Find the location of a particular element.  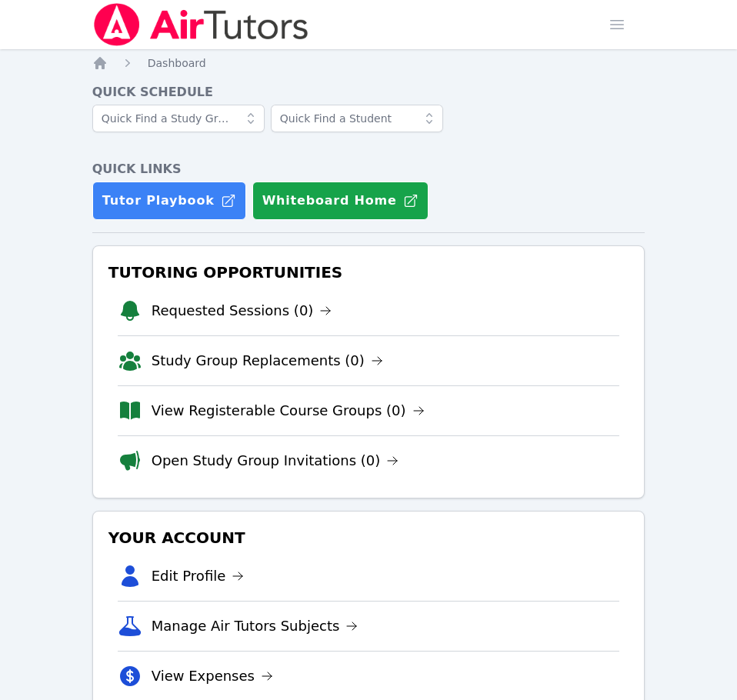

input: Quick Find a Student is located at coordinates (357, 118).